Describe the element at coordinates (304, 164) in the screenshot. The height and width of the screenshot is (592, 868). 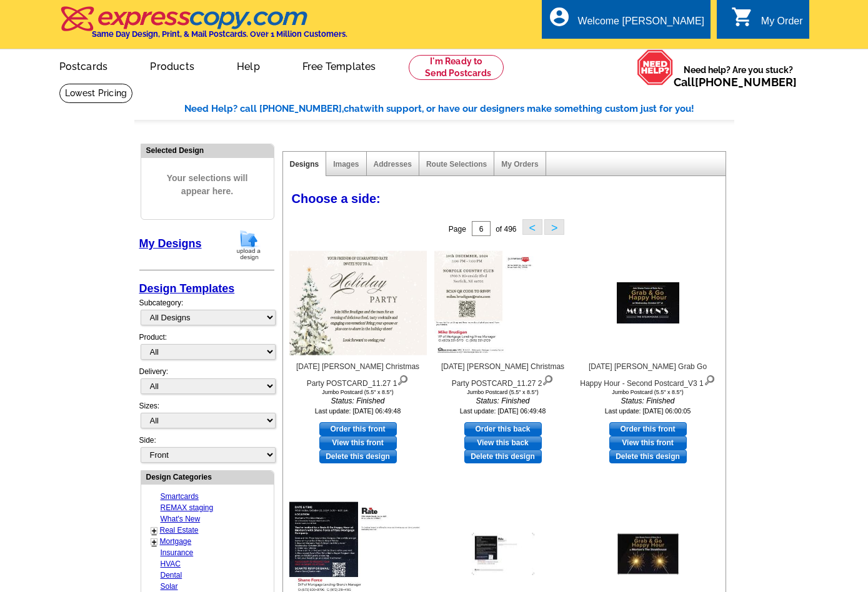
I see `a: Designs` at that location.